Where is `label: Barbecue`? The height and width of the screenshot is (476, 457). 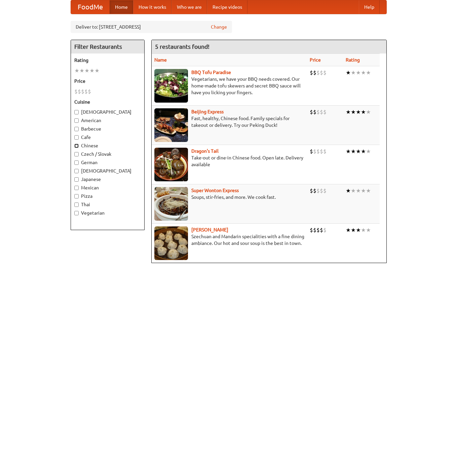
label: Barbecue is located at coordinates (107, 129).